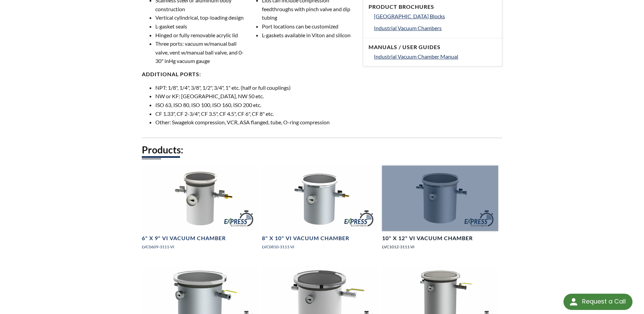 The width and height of the screenshot is (644, 314). Describe the element at coordinates (255, 122) in the screenshot. I see `li: Other: Swagelok compression, VCR, ASA flanged, tube, O-ring compression` at that location.